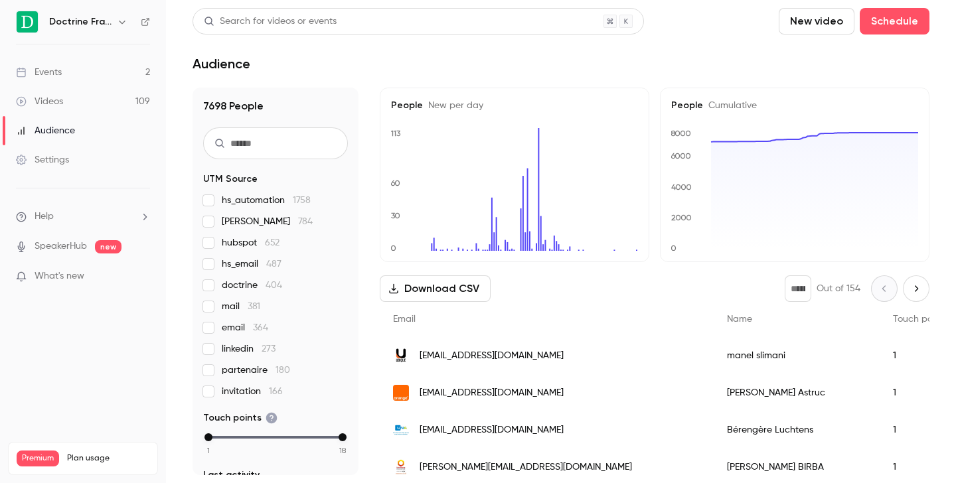  What do you see at coordinates (80, 22) in the screenshot?
I see `h6: Doctrine France` at bounding box center [80, 22].